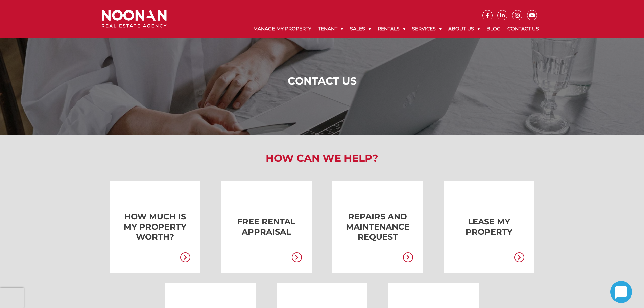 This screenshot has height=308, width=644. I want to click on h2: How Can We Help?, so click(322, 158).